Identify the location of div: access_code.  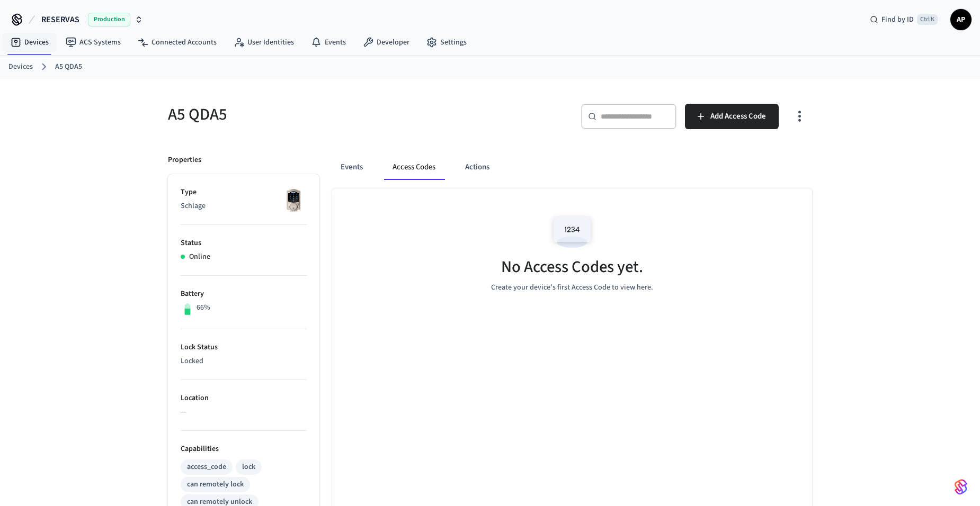
(207, 467).